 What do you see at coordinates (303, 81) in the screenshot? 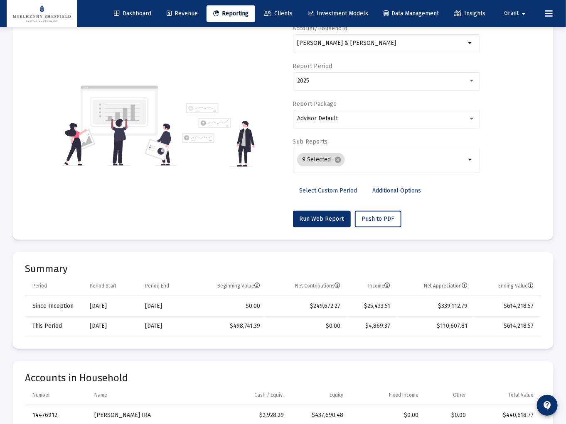
I see `span: 2025` at bounding box center [303, 81].